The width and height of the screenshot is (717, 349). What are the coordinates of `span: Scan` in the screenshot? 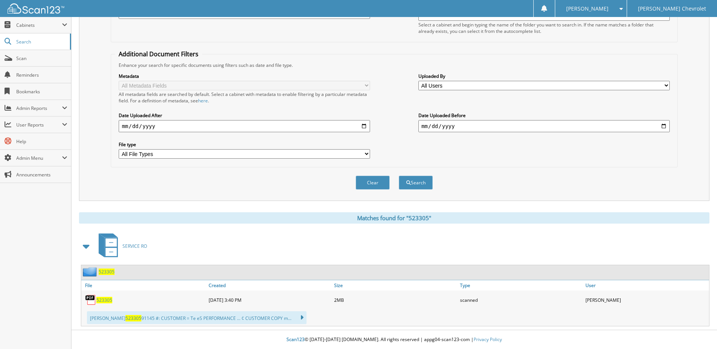 It's located at (42, 58).